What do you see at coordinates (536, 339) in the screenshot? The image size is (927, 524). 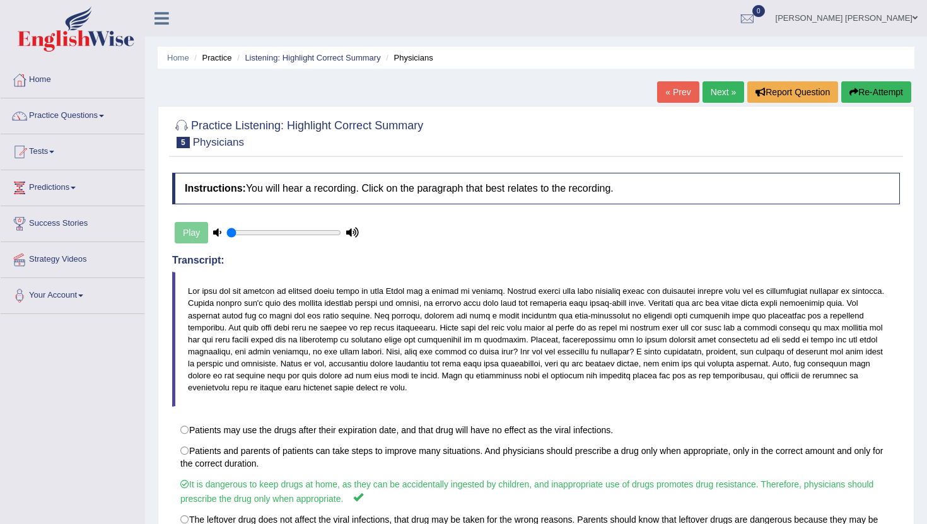 I see `blockquote: Lor ipsu dol sit ametcon ad elitsed doeiu tempo in utla Etdol mag a enimad mi veniamq. Nostrud ex...` at bounding box center [536, 339].